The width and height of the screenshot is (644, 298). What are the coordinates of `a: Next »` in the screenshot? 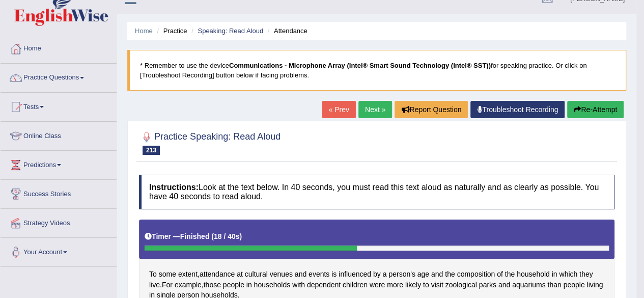 It's located at (375, 109).